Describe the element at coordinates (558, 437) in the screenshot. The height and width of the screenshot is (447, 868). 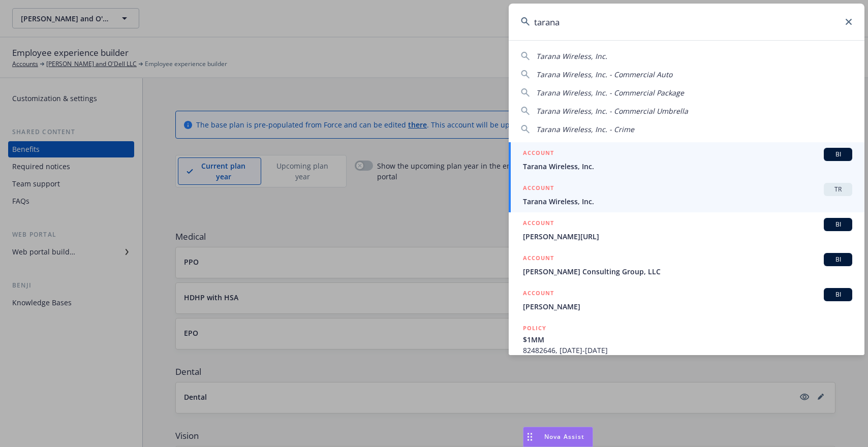
I see `button: Nova Assist` at that location.